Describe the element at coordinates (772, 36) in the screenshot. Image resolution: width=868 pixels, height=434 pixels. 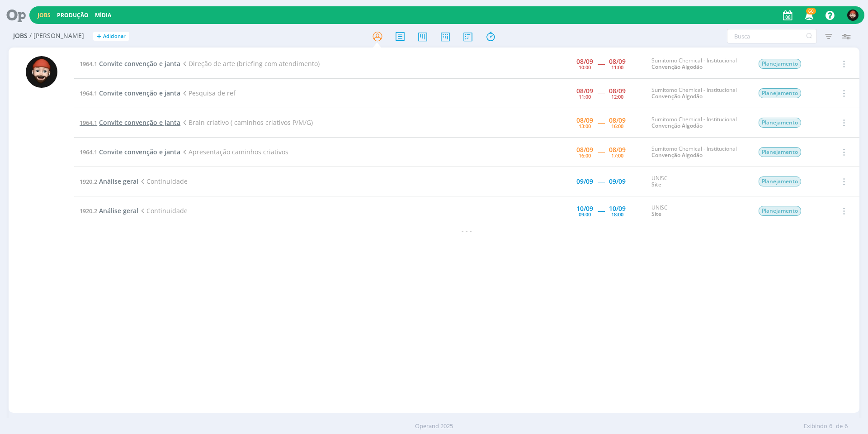
I see `input: Busca` at that location.